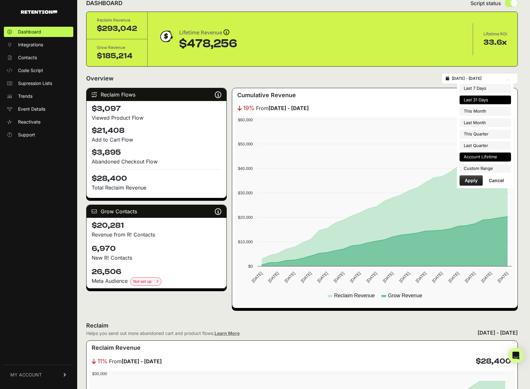 The image size is (530, 389). Describe the element at coordinates (39, 12) in the screenshot. I see `img: Retention.com` at that location.